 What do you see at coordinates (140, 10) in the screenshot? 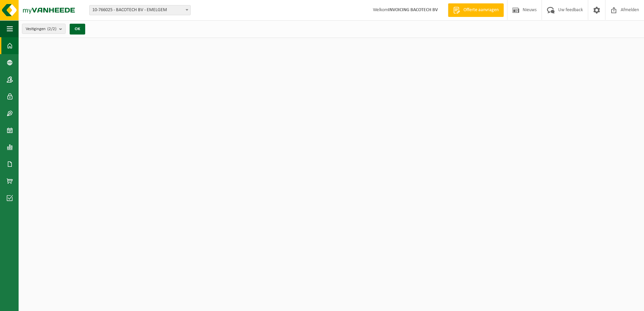
I see `span: 10-766025 - BACOTECH BV - EMELGEM` at bounding box center [140, 10].